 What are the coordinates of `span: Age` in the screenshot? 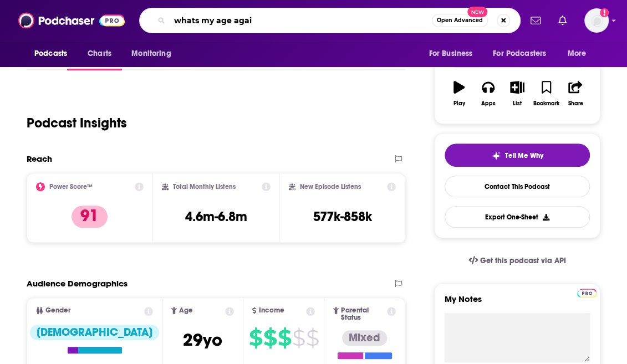 It's located at (185, 310).